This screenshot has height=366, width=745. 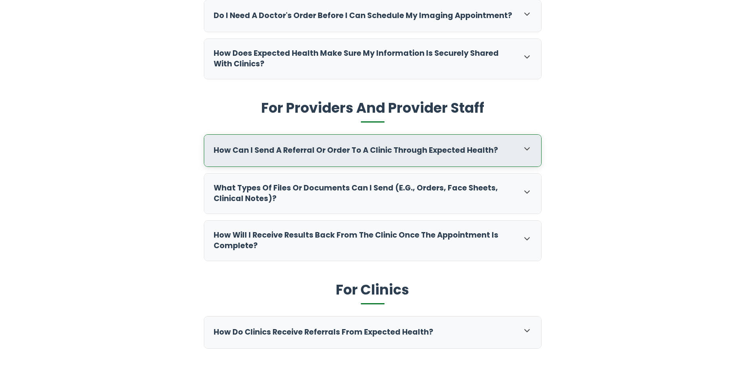 I want to click on h3: How will I receive results back from the clinic once the appointment is complete?, so click(x=364, y=241).